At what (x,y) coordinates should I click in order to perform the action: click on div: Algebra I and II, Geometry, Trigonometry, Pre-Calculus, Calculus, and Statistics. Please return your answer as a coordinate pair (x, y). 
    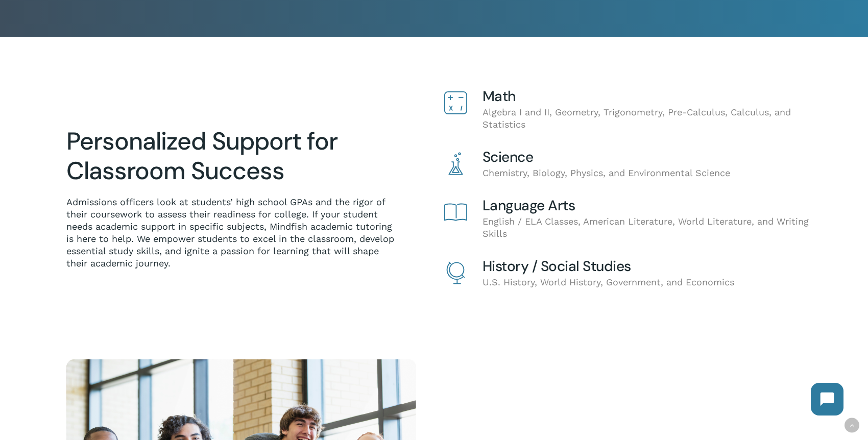
    Looking at the image, I should click on (651, 110).